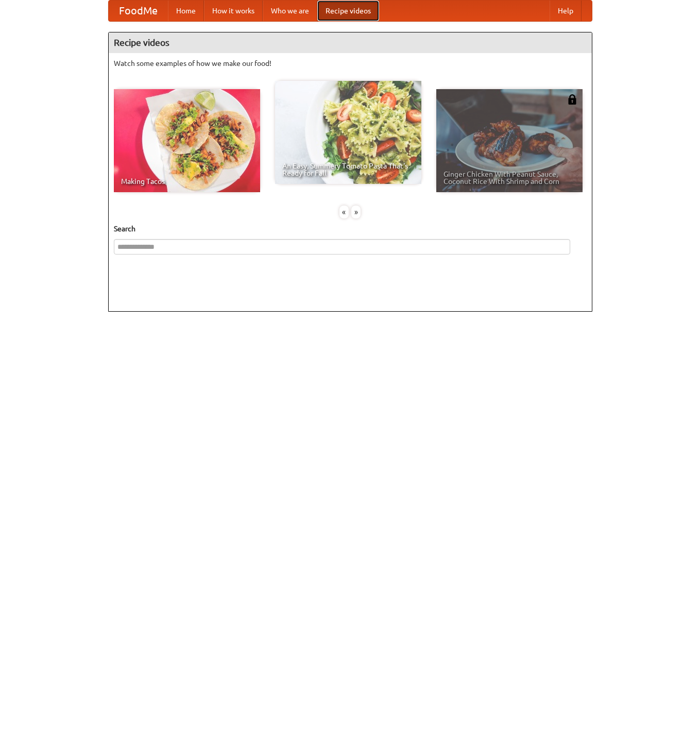 The image size is (700, 729). I want to click on a: Help, so click(565, 11).